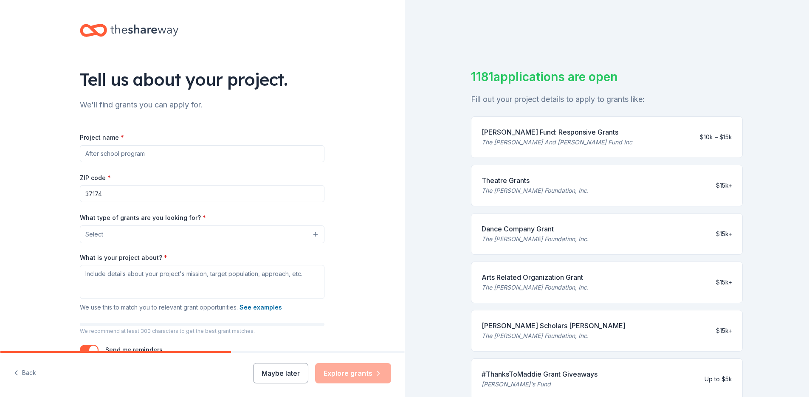  Describe the element at coordinates (718, 379) in the screenshot. I see `div: Up to $5k` at that location.